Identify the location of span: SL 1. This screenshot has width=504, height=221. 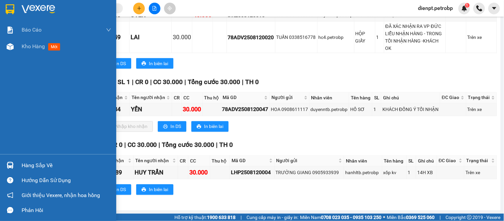
(124, 82).